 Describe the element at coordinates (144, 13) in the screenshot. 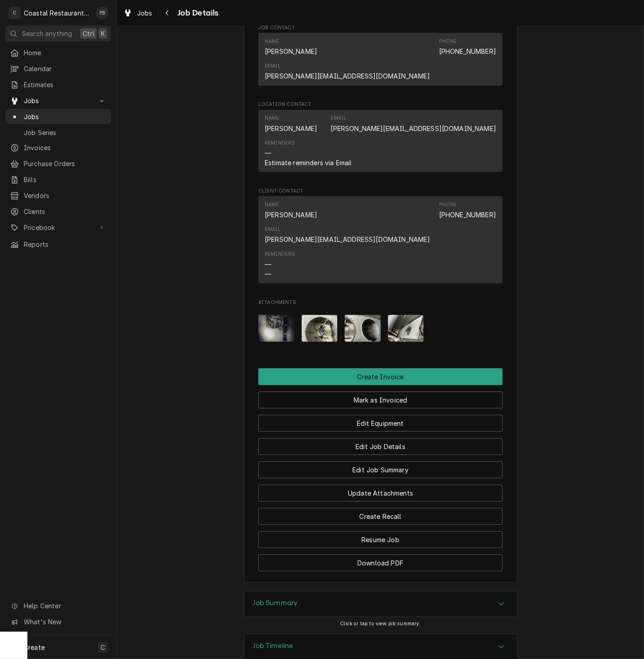

I see `span: Jobs` at that location.